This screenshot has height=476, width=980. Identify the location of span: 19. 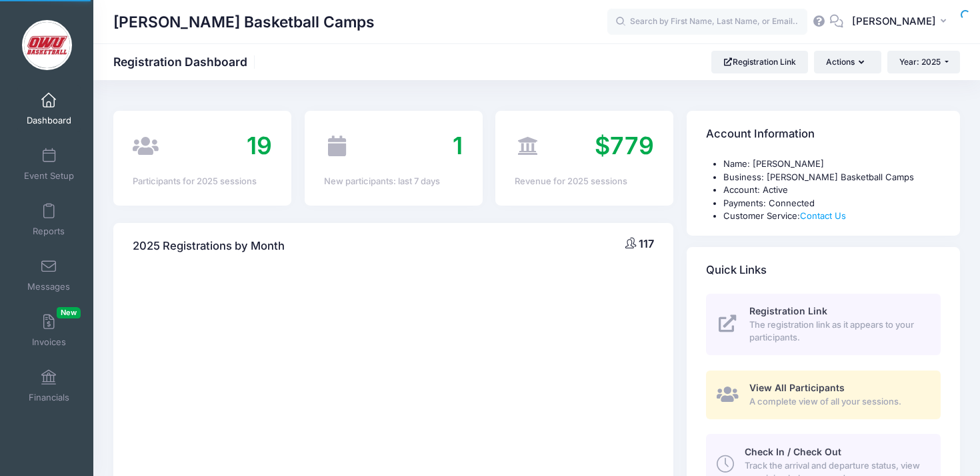
(259, 146).